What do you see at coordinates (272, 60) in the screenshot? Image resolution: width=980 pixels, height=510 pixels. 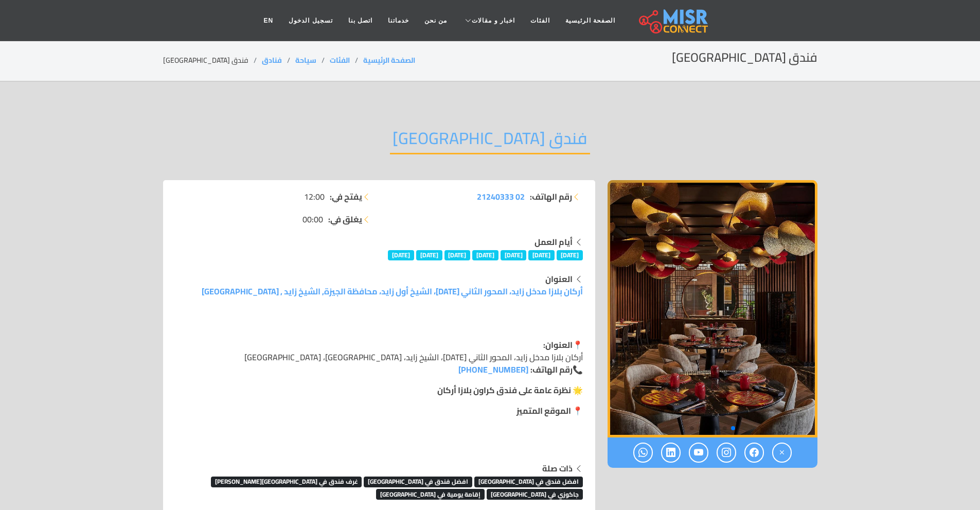 I see `a: فنادق` at bounding box center [272, 60].